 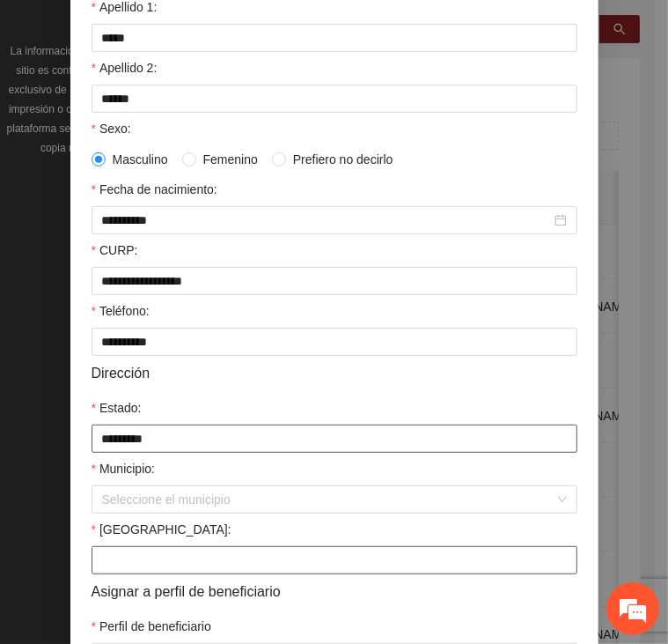 What do you see at coordinates (335, 342) in the screenshot?
I see `input: Teléfono:` at bounding box center [335, 342].